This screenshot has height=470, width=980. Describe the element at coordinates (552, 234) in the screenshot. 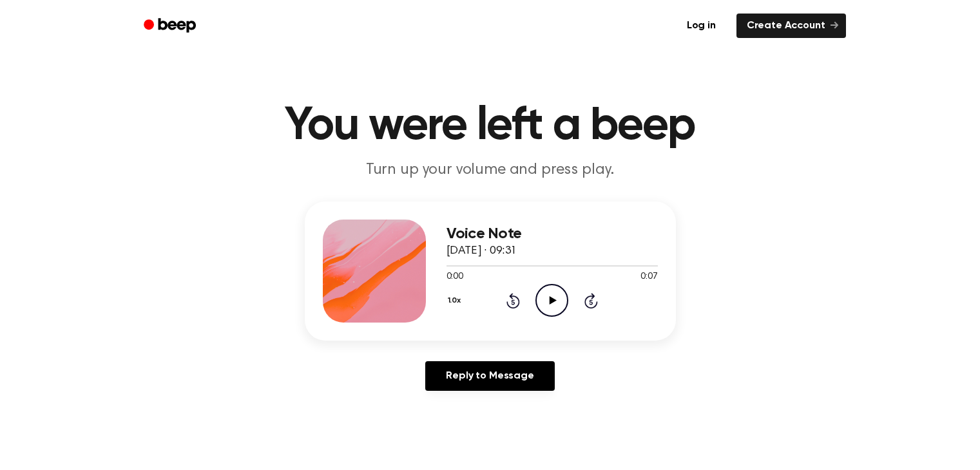

I see `h3: Voice Note` at that location.